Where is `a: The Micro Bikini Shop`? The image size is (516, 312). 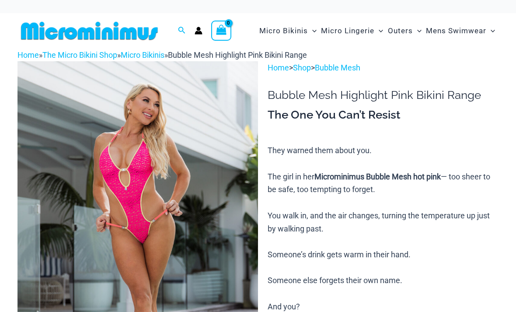
a: The Micro Bikini Shop is located at coordinates (80, 55).